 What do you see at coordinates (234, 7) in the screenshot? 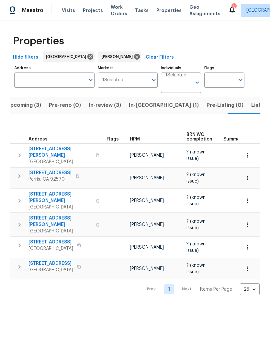
I see `div: 6` at bounding box center [234, 7].